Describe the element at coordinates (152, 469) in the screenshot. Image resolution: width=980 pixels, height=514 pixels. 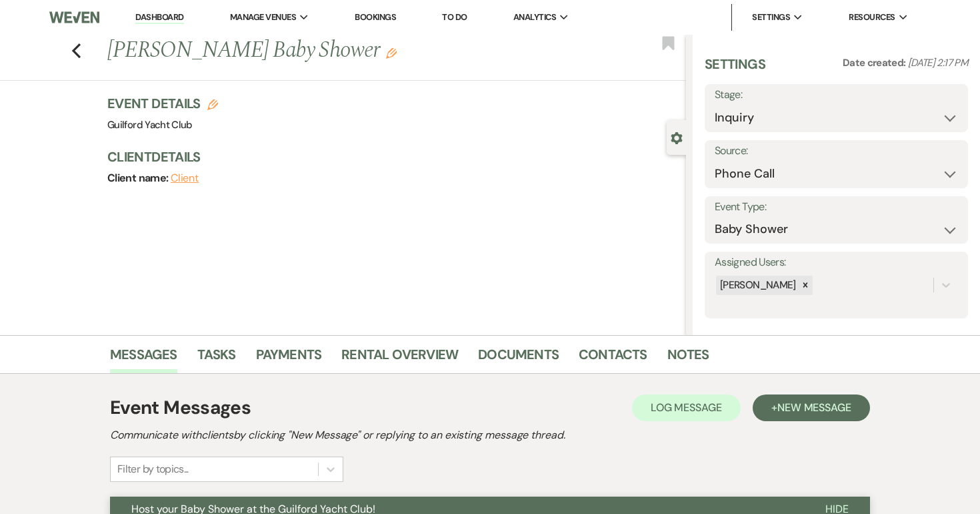
I see `div: Filter by topics...` at that location.